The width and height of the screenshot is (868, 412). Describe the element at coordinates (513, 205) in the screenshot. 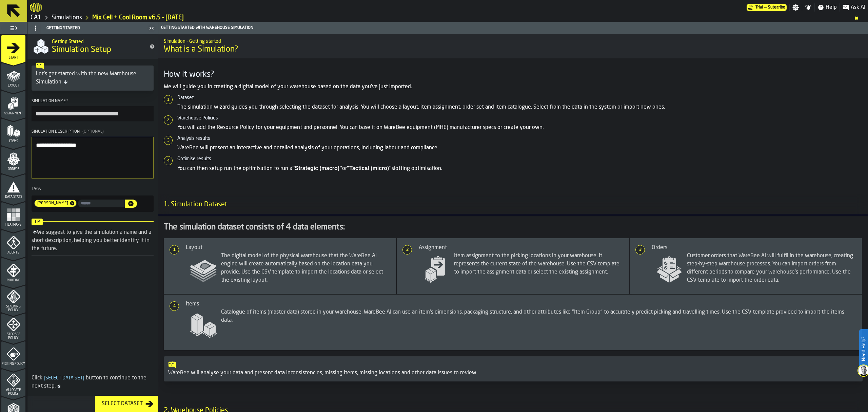

I see `h3: title-section-1. Simulation Dataset` at that location.